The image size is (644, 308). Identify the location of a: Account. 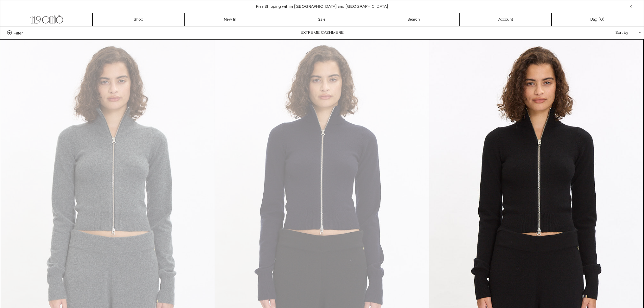
(506, 20).